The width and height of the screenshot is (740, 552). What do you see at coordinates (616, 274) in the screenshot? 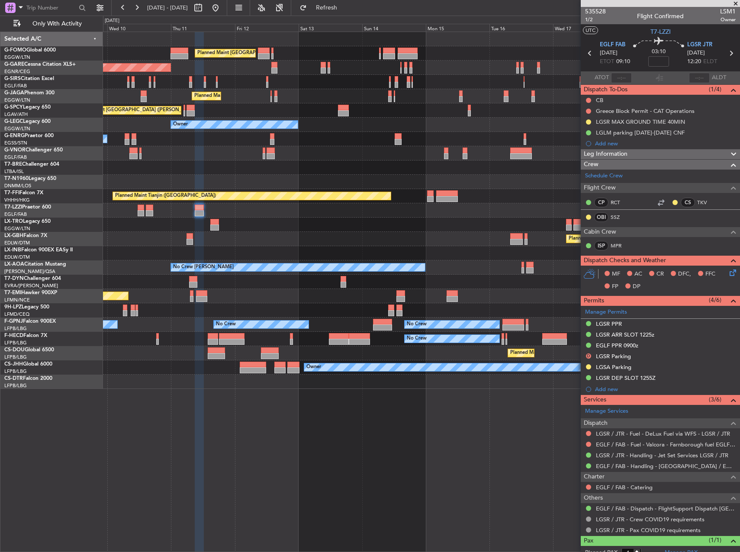
I see `span: MF` at bounding box center [616, 274].